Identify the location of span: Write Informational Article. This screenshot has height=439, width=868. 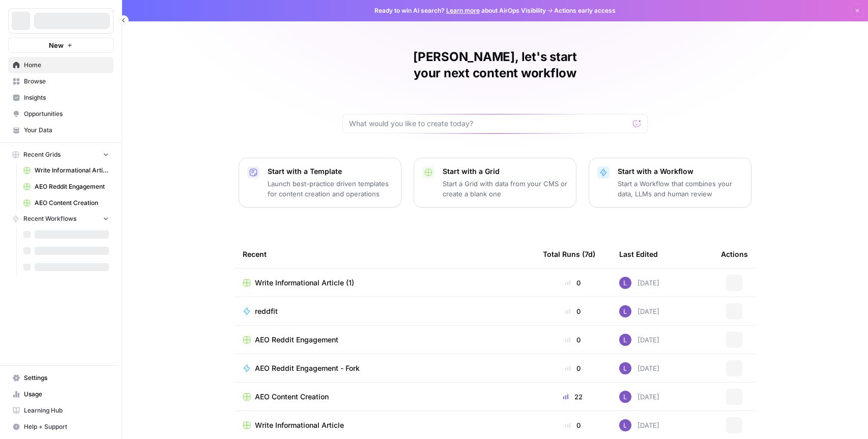
(299, 425).